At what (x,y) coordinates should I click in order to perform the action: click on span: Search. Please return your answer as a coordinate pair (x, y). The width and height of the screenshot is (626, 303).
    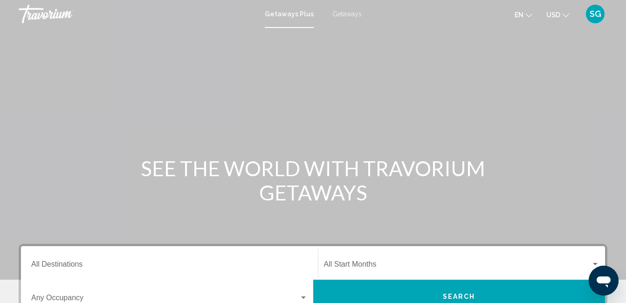
    Looking at the image, I should click on (459, 297).